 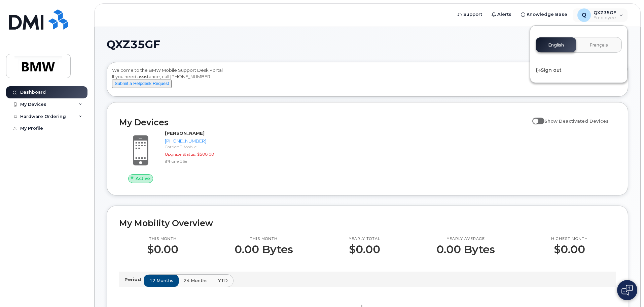 What do you see at coordinates (535, 117) in the screenshot?
I see `input: Show Deactivated Devices` at bounding box center [535, 117].